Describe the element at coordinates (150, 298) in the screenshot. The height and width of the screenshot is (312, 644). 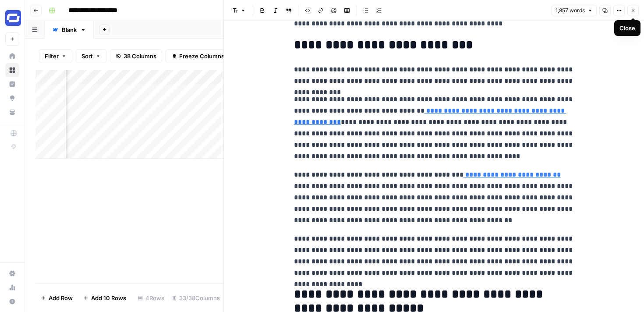
I see `div: 4 Rows` at that location.